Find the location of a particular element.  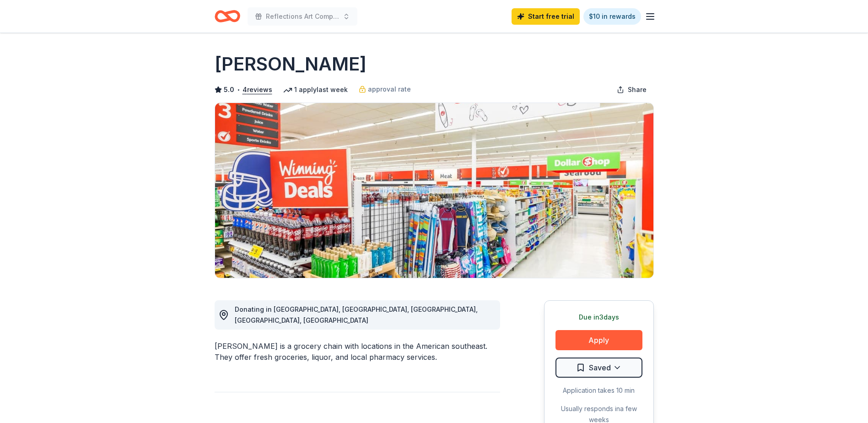

a: Home is located at coordinates (227, 16).